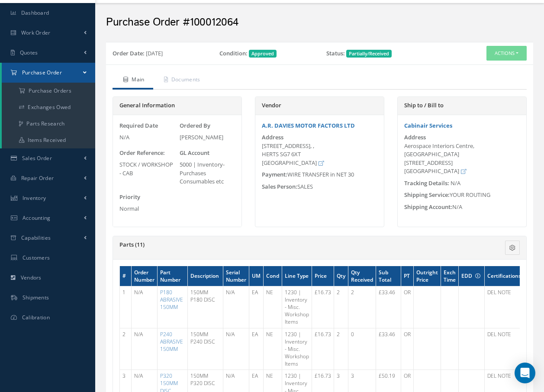 This screenshot has height=392, width=544. What do you see at coordinates (319, 187) in the screenshot?
I see `div: SALES` at bounding box center [319, 187].